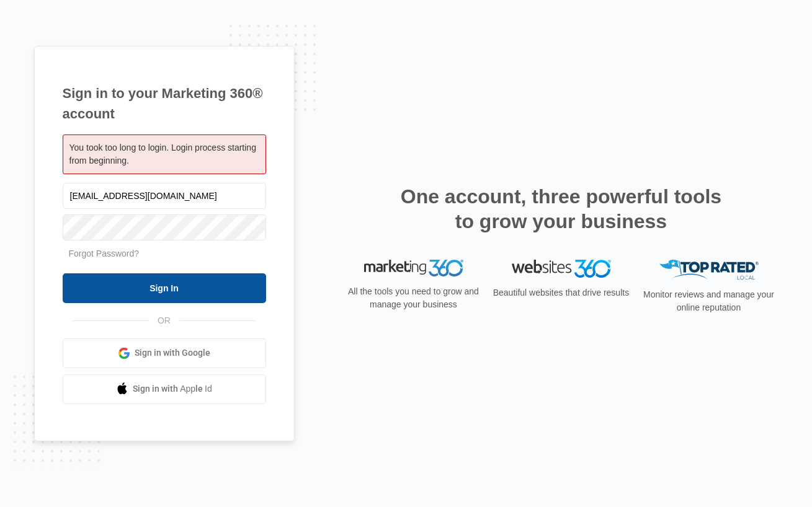 The height and width of the screenshot is (507, 812). What do you see at coordinates (104, 254) in the screenshot?
I see `a: Forgot Password?` at bounding box center [104, 254].